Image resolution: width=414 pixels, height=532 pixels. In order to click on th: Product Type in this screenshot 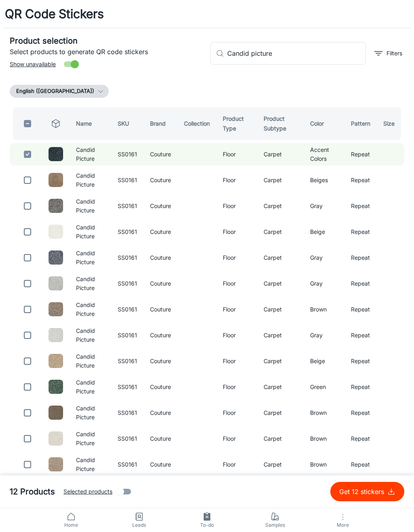, I will do `click(237, 124)`.